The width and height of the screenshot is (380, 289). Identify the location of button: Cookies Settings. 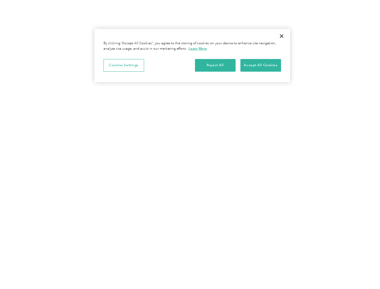
(124, 65).